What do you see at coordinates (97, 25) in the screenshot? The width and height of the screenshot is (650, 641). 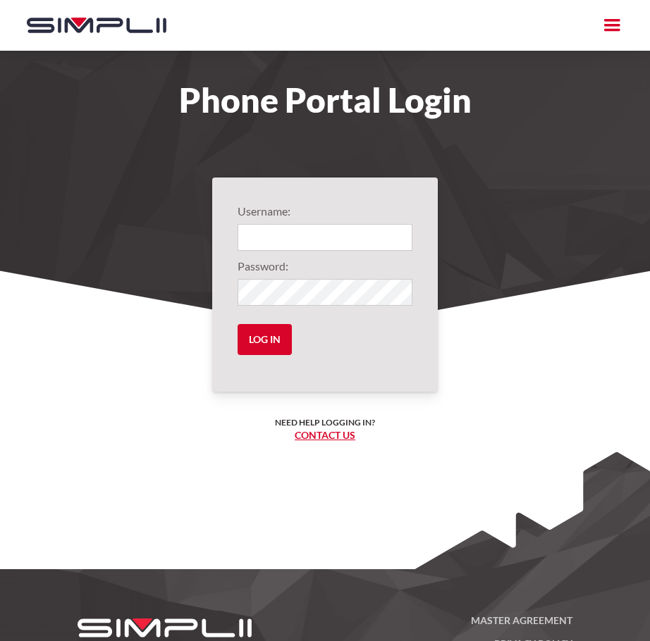 I see `img: Simplii` at bounding box center [97, 25].